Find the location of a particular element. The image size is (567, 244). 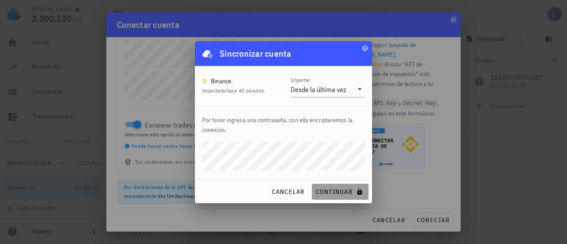

div: Sincronizar cuenta is located at coordinates (256, 54).